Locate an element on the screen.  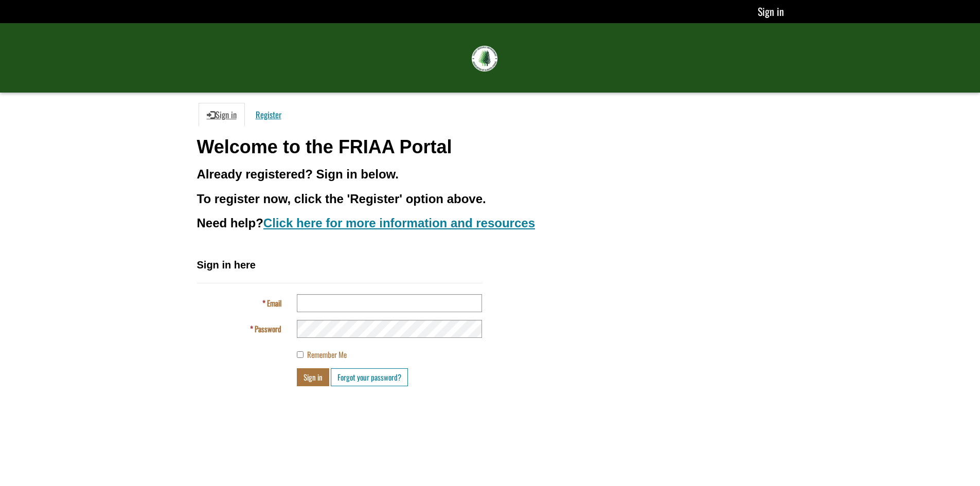
span: Sign in here is located at coordinates (226, 264).